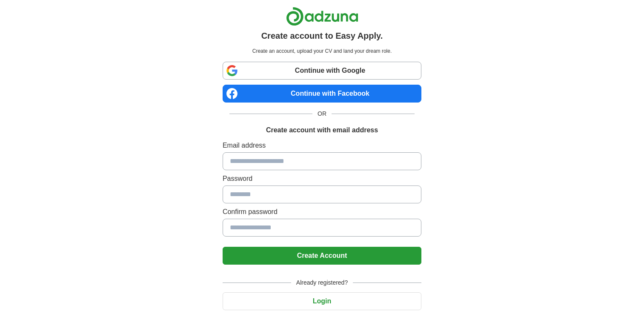 This screenshot has height=314, width=644. Describe the element at coordinates (322, 145) in the screenshot. I see `label: Email address` at that location.